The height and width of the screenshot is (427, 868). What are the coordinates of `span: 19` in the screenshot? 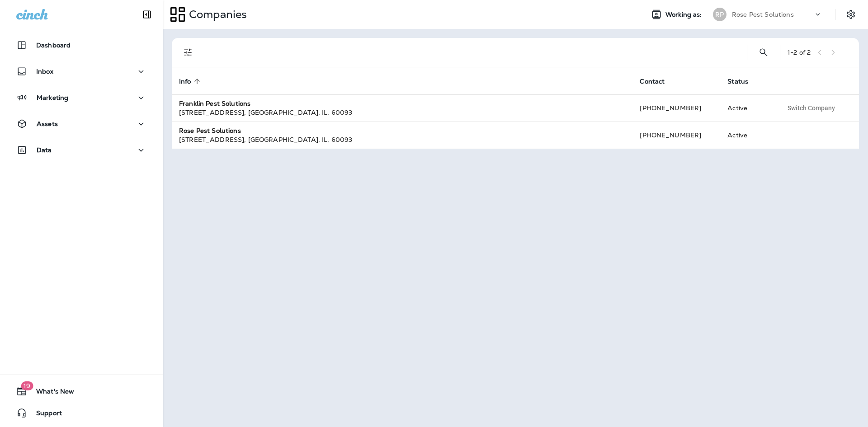 It's located at (27, 386).